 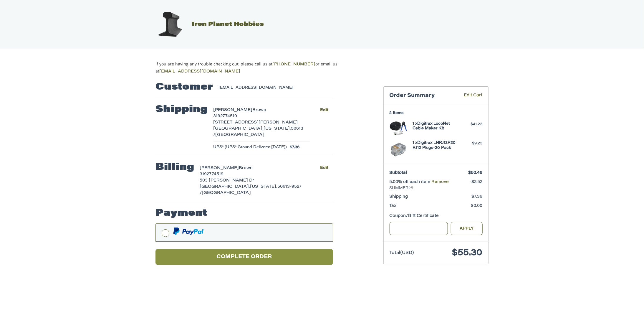 I want to click on span: Shipping, so click(x=399, y=197).